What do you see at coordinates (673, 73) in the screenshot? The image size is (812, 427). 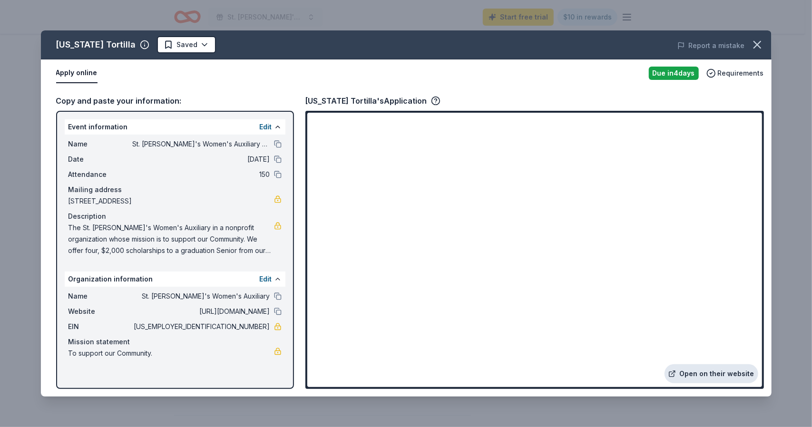 I see `div: Due in 4 days` at bounding box center [673, 73].